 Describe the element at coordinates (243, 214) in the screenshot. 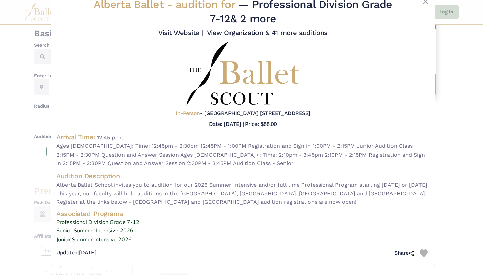

I see `h4: Associated Programs` at that location.